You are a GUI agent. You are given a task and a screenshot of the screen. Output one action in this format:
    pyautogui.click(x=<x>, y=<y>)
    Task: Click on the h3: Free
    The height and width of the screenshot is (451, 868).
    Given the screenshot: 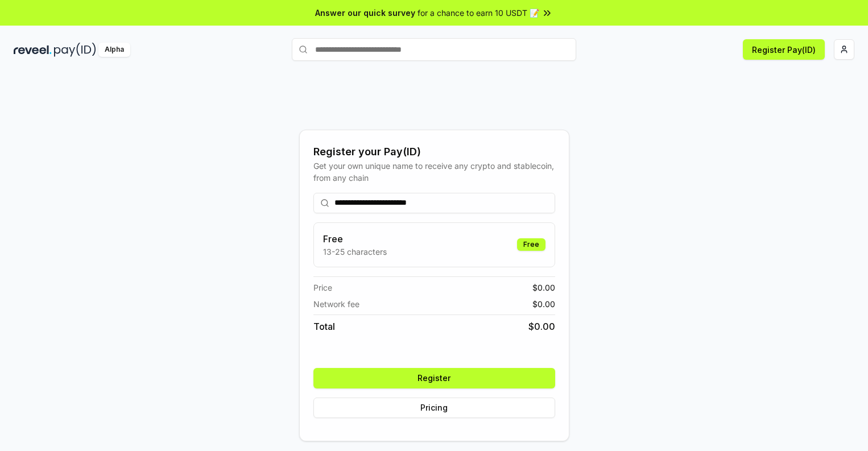 What is the action you would take?
    pyautogui.click(x=355, y=239)
    